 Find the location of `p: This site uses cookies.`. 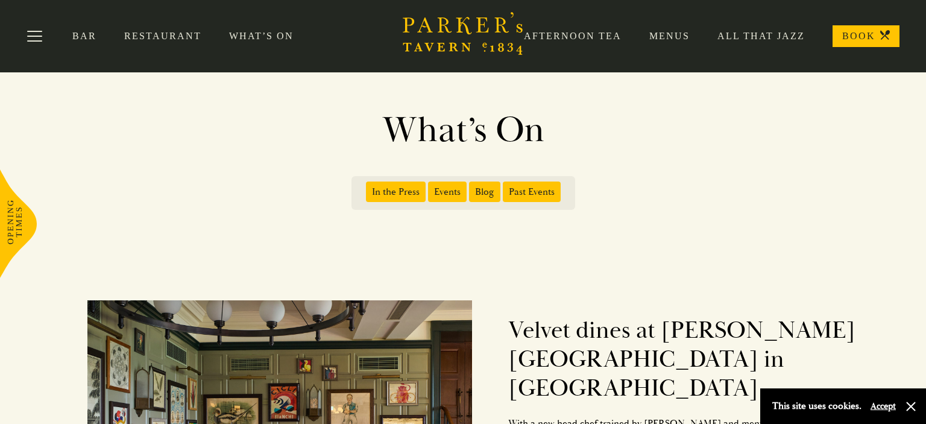

p: This site uses cookies. is located at coordinates (817, 406).